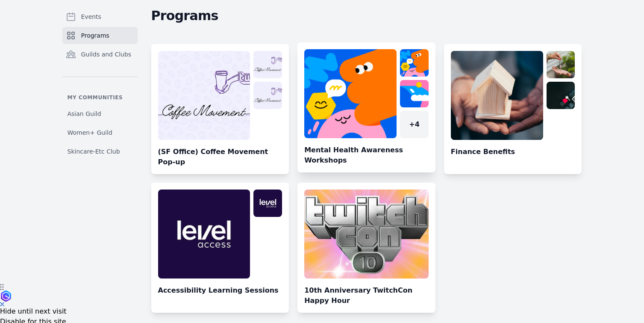 The height and width of the screenshot is (323, 644). I want to click on a: Asian Guild, so click(100, 114).